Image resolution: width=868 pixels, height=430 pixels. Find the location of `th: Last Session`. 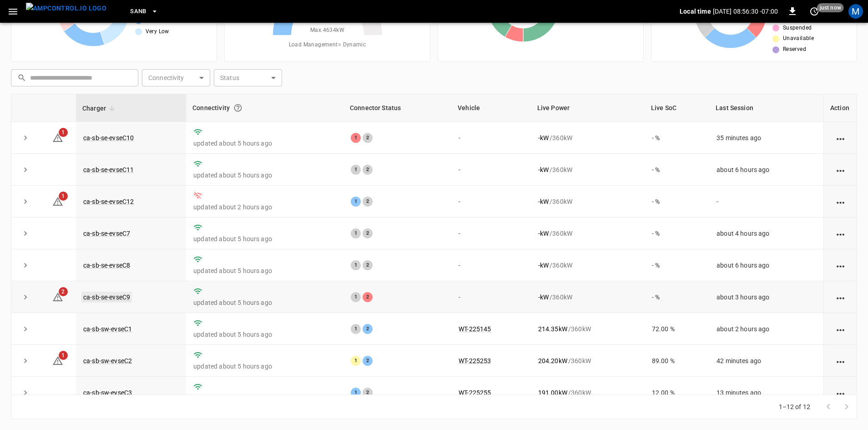

th: Last Session is located at coordinates (766, 108).